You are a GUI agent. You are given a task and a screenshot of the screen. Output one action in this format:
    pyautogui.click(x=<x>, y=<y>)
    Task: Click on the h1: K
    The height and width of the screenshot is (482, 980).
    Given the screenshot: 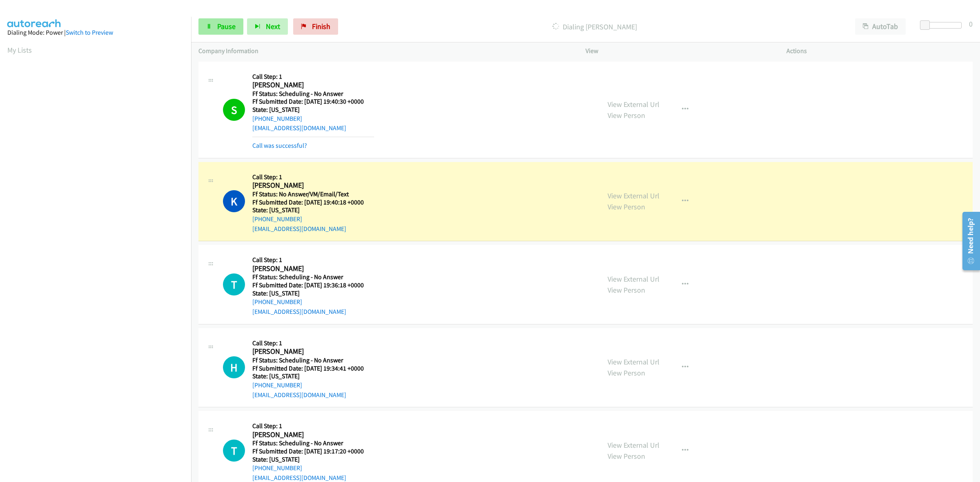 What is the action you would take?
    pyautogui.click(x=234, y=201)
    